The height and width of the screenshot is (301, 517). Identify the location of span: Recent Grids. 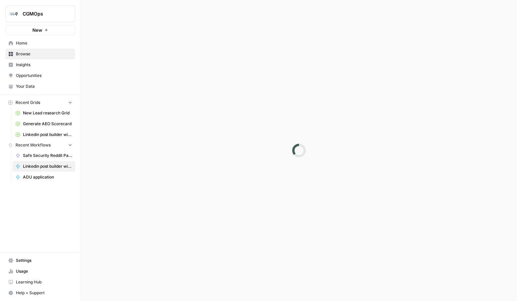
(28, 103).